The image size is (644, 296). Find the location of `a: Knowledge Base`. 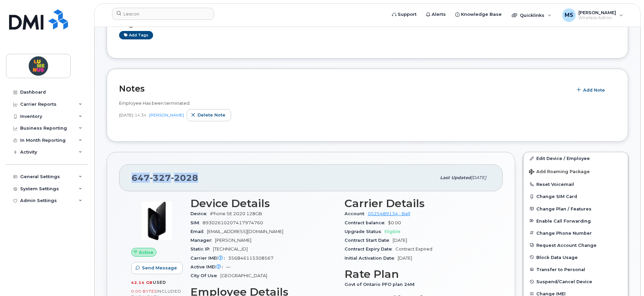

a: Knowledge Base is located at coordinates (478, 14).